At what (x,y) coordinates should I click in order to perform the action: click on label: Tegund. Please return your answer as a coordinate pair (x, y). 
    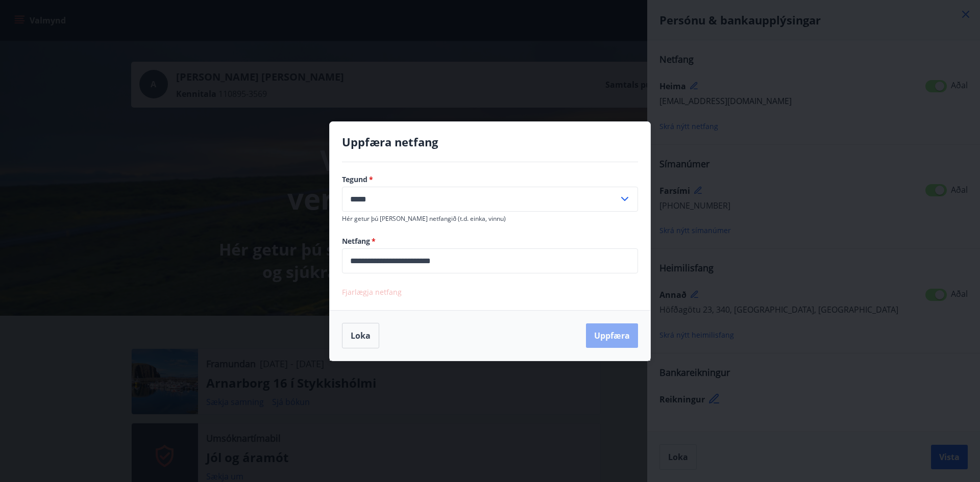
    Looking at the image, I should click on (490, 179).